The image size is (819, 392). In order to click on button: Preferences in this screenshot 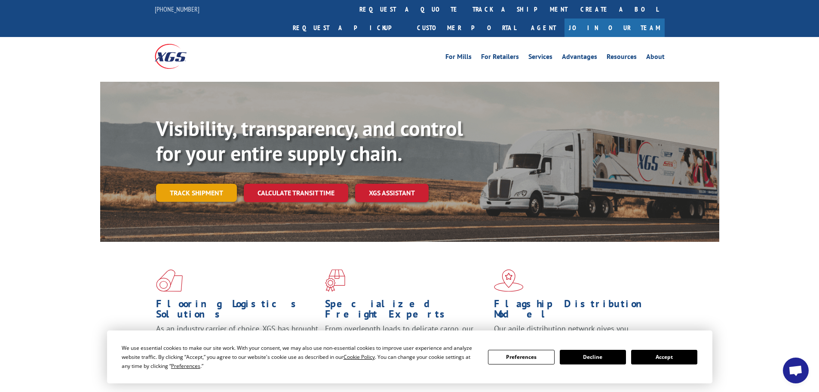, I will do `click(521, 357)`.